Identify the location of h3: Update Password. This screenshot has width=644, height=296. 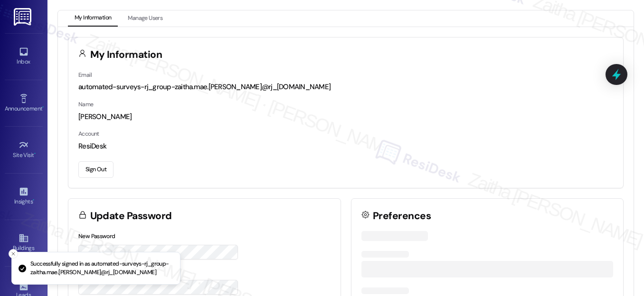
(131, 216).